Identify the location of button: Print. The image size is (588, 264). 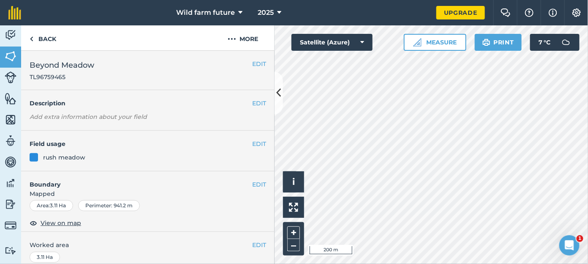
(498, 42).